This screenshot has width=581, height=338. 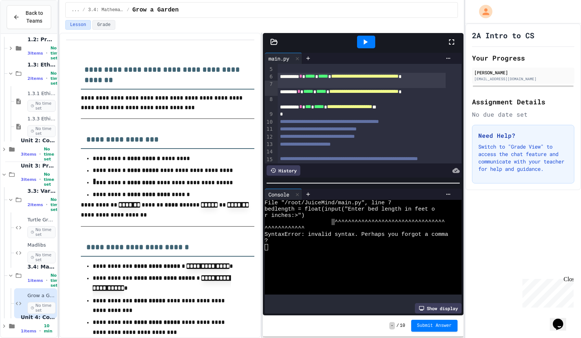 What do you see at coordinates (438, 308) in the screenshot?
I see `div: Show display` at bounding box center [438, 308].